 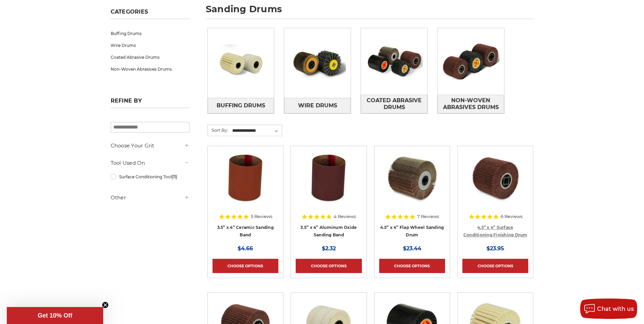 What do you see at coordinates (328, 184) in the screenshot?
I see `a: 3.5x4 inch sanding band for expanding rubber drum` at bounding box center [328, 184].